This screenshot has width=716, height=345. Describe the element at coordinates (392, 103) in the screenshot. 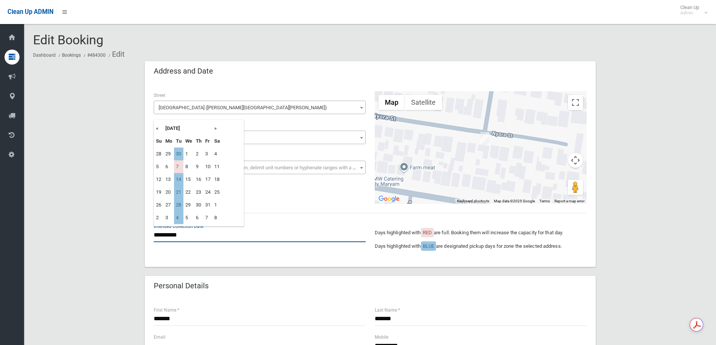

I see `button: Show street map` at that location.